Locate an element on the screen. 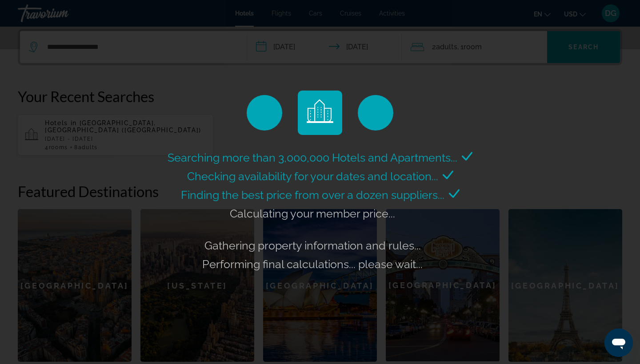 Image resolution: width=640 pixels, height=364 pixels. span: Searching more than 3,000,000 Hotels and Apartments... is located at coordinates (312, 158).